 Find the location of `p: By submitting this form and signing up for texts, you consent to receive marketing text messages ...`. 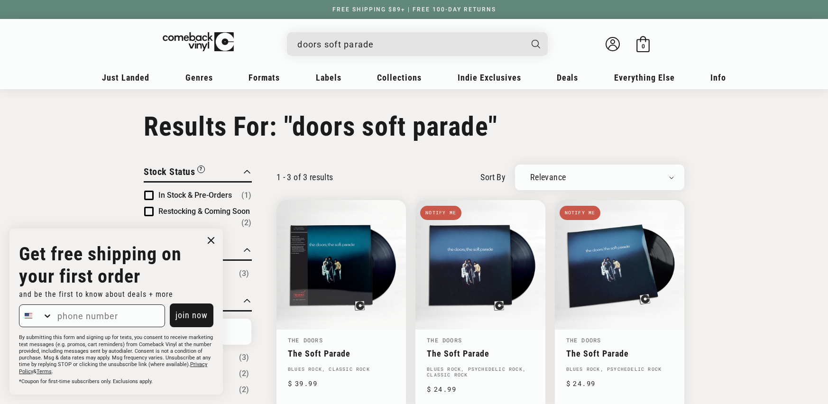

p: By submitting this form and signing up for texts, you consent to receive marketing text messages ... is located at coordinates (116, 355).